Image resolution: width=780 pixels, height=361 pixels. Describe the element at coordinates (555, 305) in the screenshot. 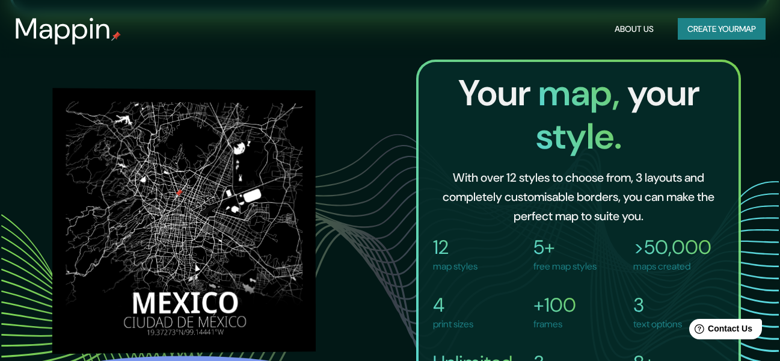

I see `h4: +100` at that location.